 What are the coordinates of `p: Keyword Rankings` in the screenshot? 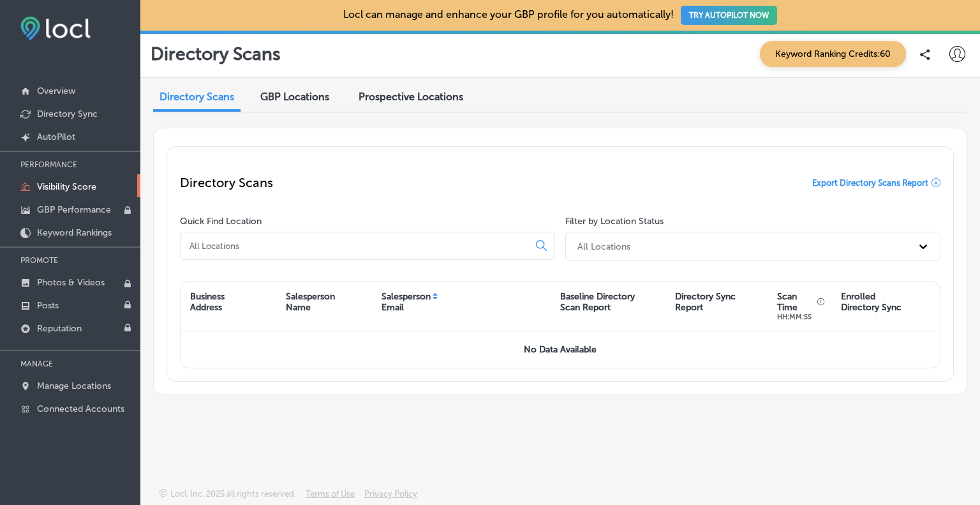 It's located at (74, 232).